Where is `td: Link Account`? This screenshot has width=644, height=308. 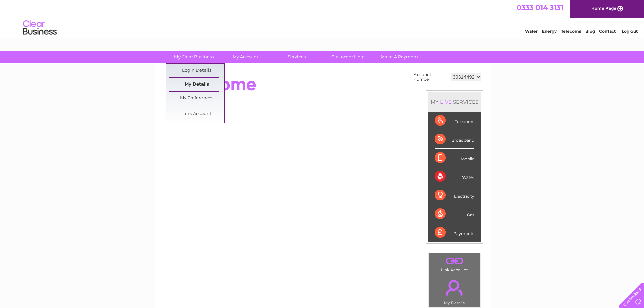
td: Link Account is located at coordinates (454, 263).